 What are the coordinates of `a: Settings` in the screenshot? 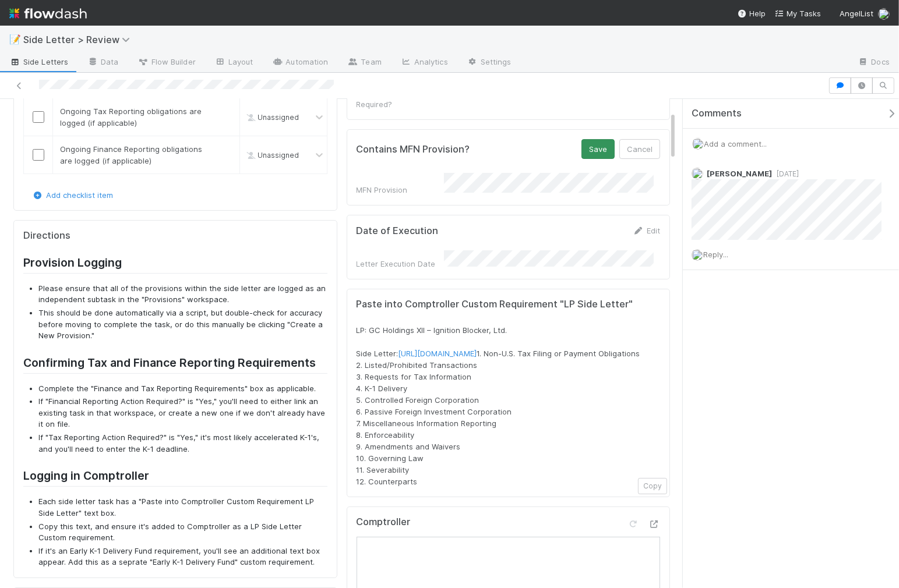 It's located at (489, 63).